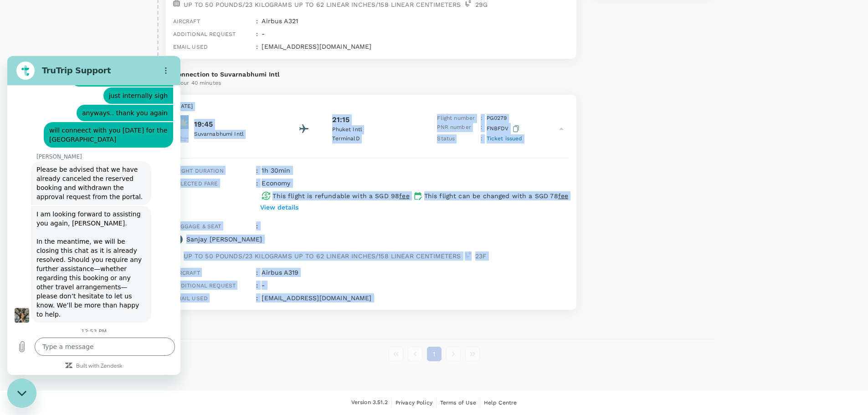  What do you see at coordinates (279, 208) in the screenshot?
I see `p: View details` at bounding box center [279, 208].